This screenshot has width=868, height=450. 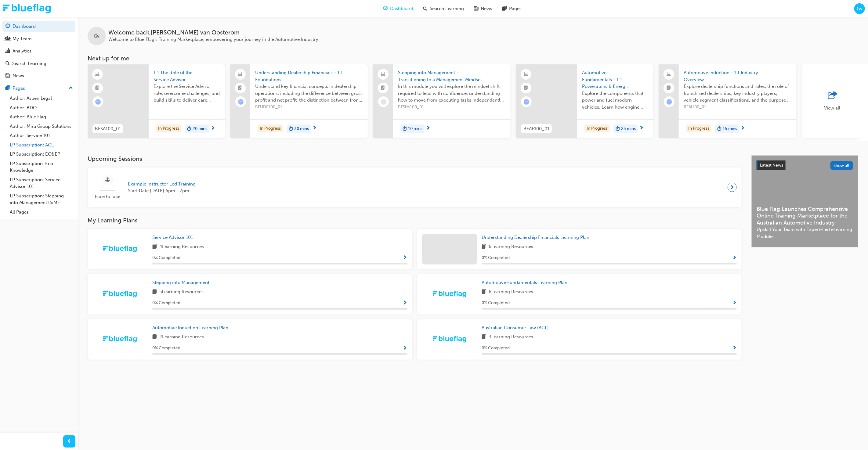 What do you see at coordinates (187, 76) in the screenshot?
I see `span: 1.1 The Role of the Service Advisor` at bounding box center [187, 76].